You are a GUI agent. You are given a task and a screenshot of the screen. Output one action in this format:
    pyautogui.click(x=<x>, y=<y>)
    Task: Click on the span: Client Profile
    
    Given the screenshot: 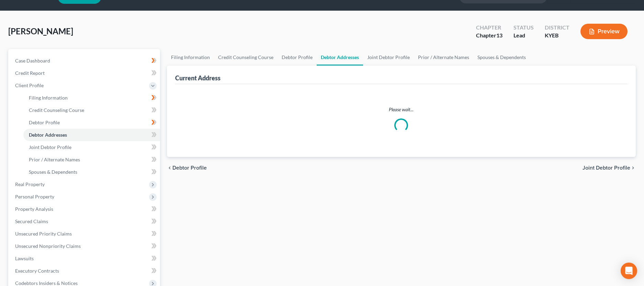 What is the action you would take?
    pyautogui.click(x=29, y=85)
    